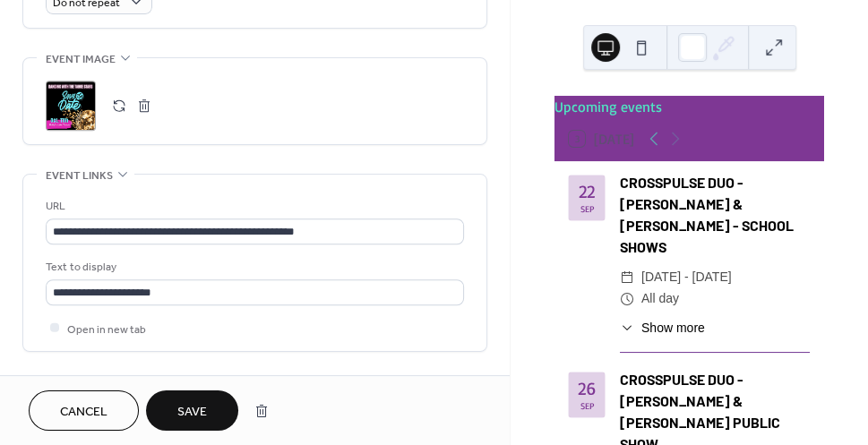 The height and width of the screenshot is (445, 868). What do you see at coordinates (78, 383) in the screenshot?
I see `span: Categories` at bounding box center [78, 383].